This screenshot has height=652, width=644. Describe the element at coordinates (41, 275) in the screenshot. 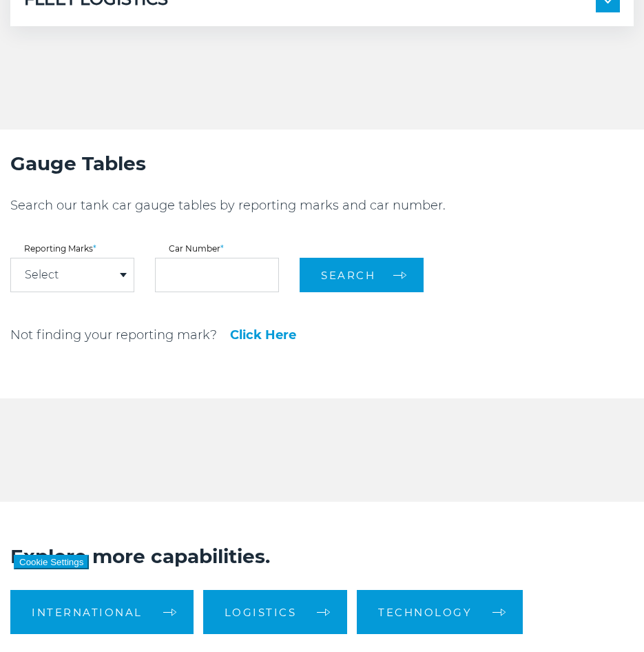

I see `a: Select` at that location.